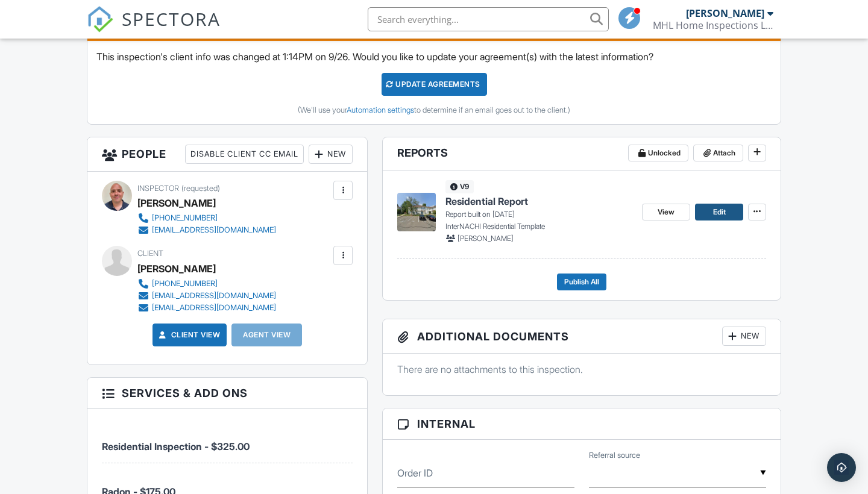 The height and width of the screenshot is (494, 868). What do you see at coordinates (581, 424) in the screenshot?
I see `h3: Internal` at bounding box center [581, 424].